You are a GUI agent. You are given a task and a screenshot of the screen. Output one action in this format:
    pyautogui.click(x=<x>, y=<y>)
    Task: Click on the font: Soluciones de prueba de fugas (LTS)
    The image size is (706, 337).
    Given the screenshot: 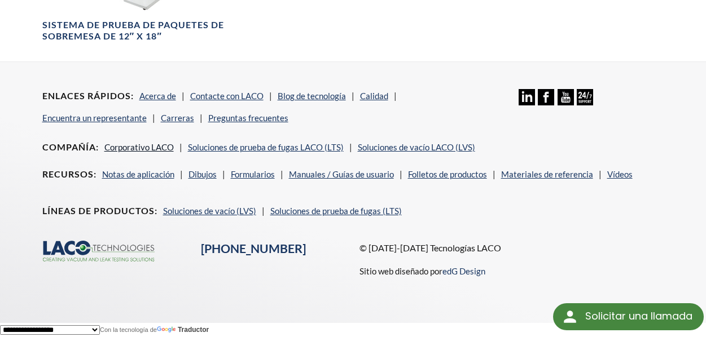 What is the action you would take?
    pyautogui.click(x=336, y=211)
    